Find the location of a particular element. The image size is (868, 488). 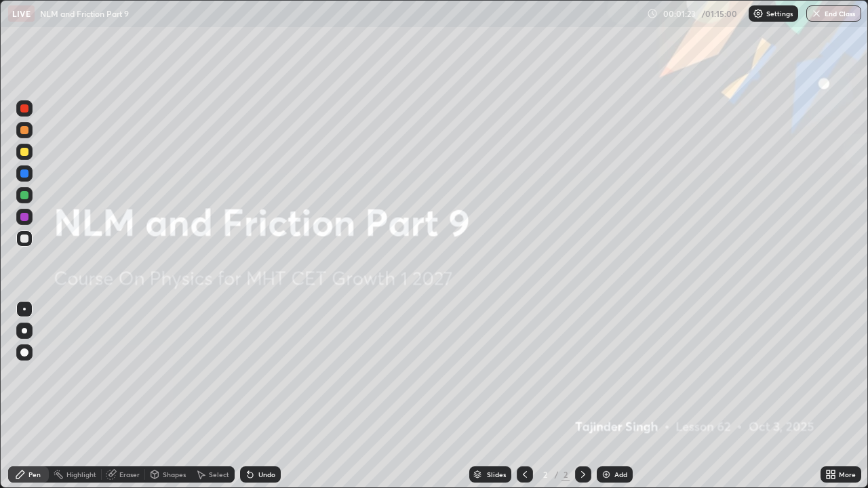

div: Add is located at coordinates (621, 475).